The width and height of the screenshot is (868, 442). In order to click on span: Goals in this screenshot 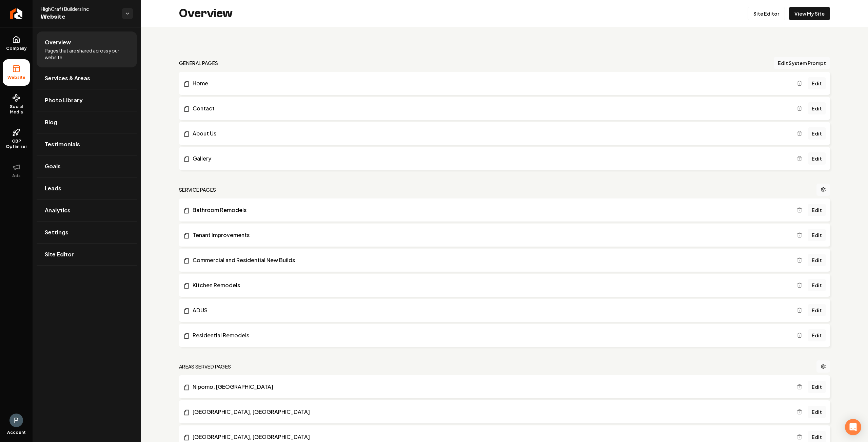, I will do `click(53, 166)`.